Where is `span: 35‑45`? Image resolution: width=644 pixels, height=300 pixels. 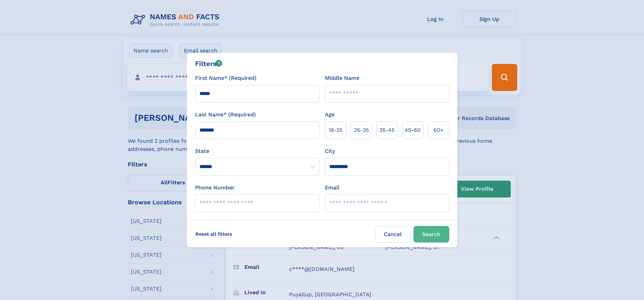 span: 35‑45 is located at coordinates (386, 130).